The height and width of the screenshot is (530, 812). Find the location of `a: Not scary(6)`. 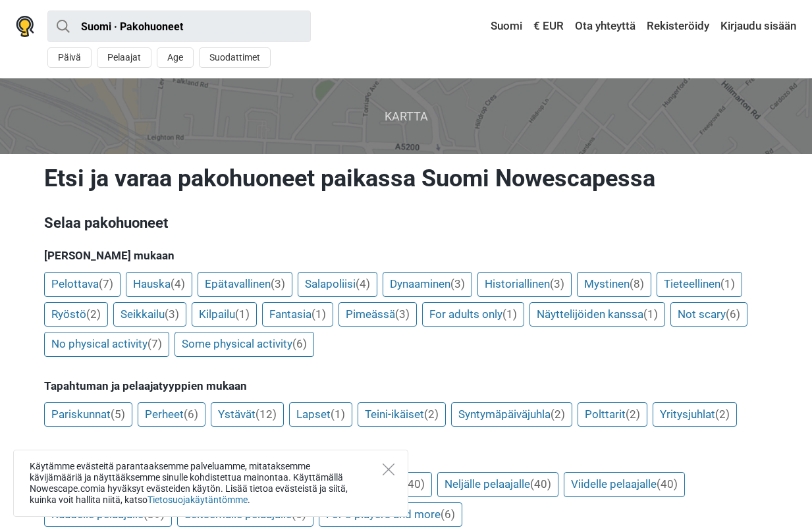

a: Not scary(6) is located at coordinates (709, 315).